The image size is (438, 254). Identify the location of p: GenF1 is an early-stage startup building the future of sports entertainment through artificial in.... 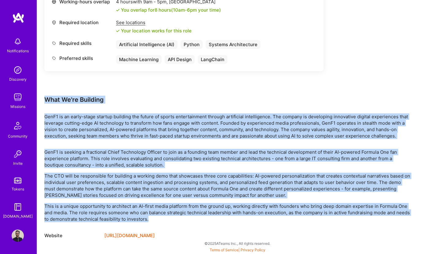
(228, 126).